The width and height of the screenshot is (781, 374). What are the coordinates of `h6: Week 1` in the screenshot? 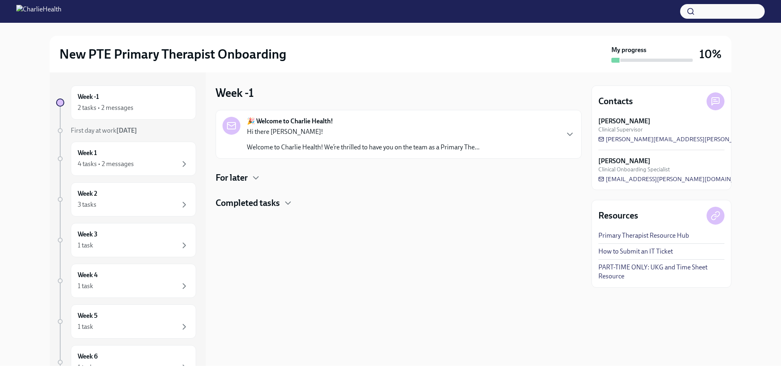 It's located at (87, 153).